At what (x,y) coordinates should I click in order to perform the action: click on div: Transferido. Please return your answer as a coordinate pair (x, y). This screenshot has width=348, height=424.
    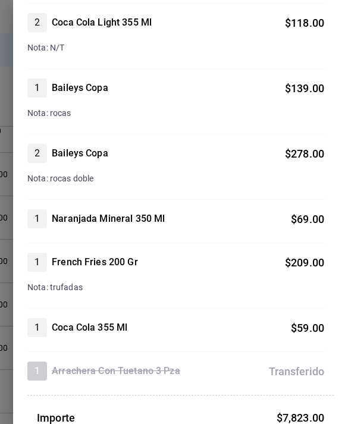
    Looking at the image, I should click on (296, 371).